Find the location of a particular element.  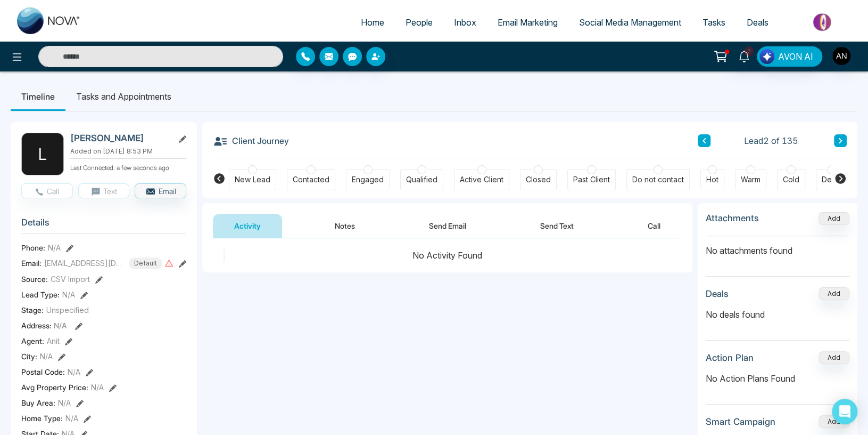

span: Lead Type: is located at coordinates (41, 294).